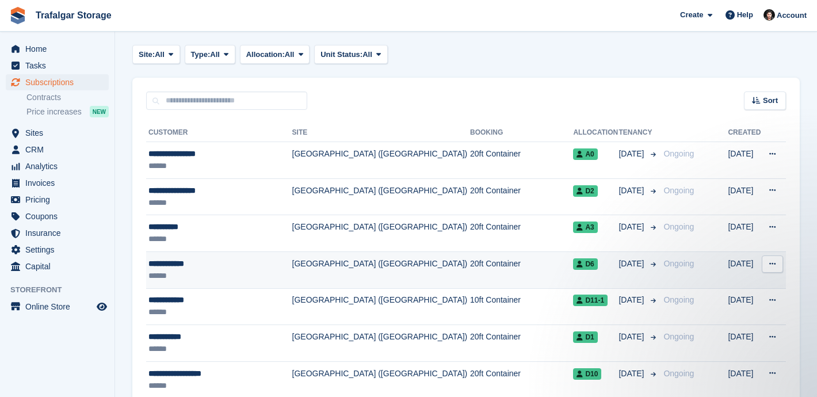  Describe the element at coordinates (60, 250) in the screenshot. I see `span: Settings` at that location.